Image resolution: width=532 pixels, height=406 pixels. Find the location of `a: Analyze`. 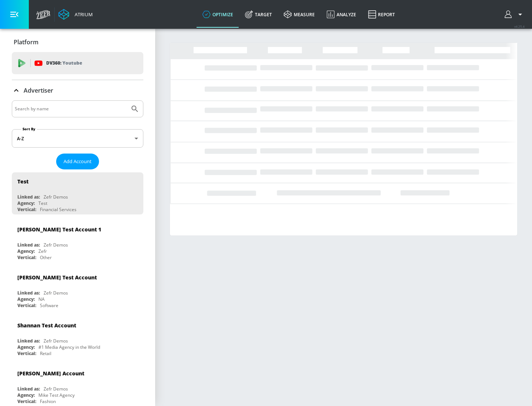

a: Analyze is located at coordinates (341, 14).